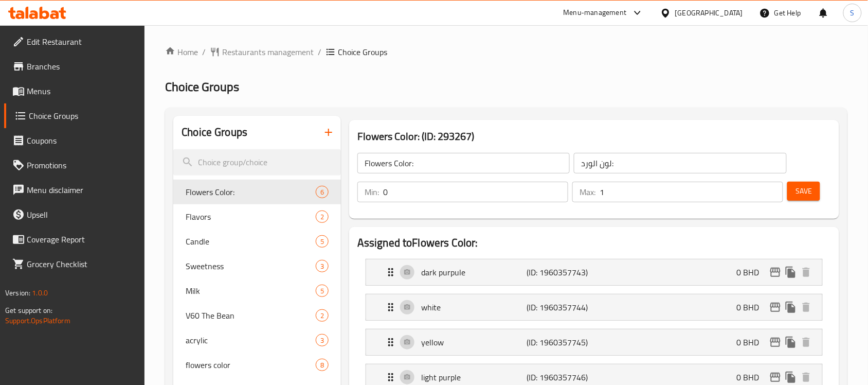 The height and width of the screenshot is (385, 868). What do you see at coordinates (81, 67) in the screenshot?
I see `span: Branches` at bounding box center [81, 67].